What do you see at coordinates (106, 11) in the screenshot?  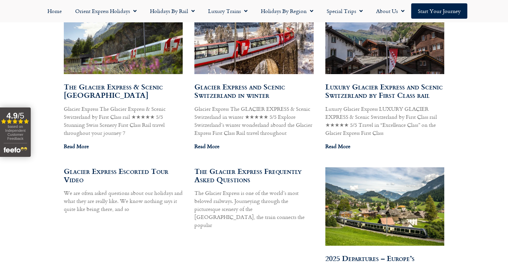 I see `a: Orient Express Holidays` at bounding box center [106, 11].